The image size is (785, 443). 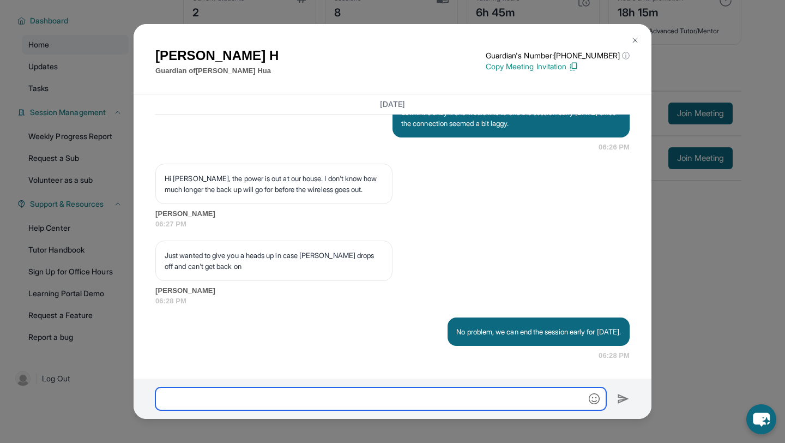 What do you see at coordinates (393, 224) in the screenshot?
I see `span: 06:27 PM` at bounding box center [393, 224].